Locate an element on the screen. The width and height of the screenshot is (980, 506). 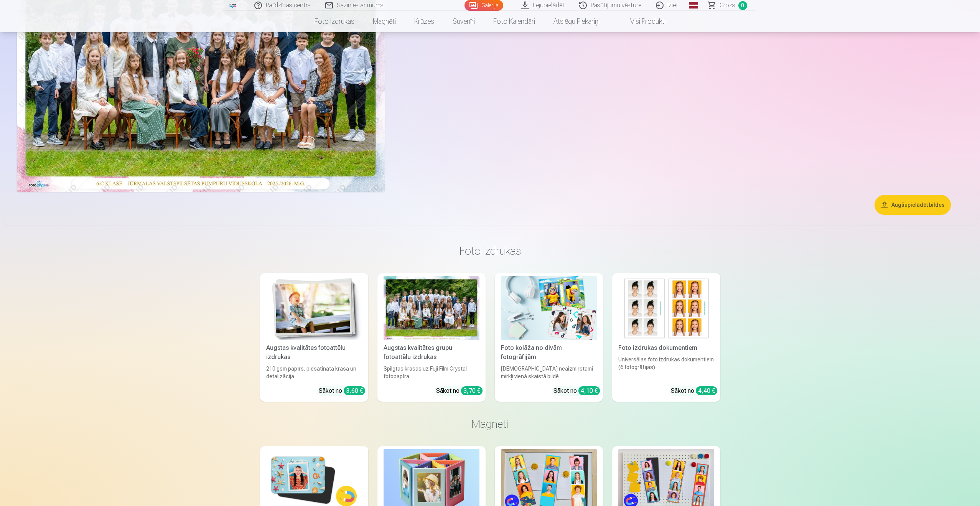
a: Atslēgu piekariņi is located at coordinates (576, 21).